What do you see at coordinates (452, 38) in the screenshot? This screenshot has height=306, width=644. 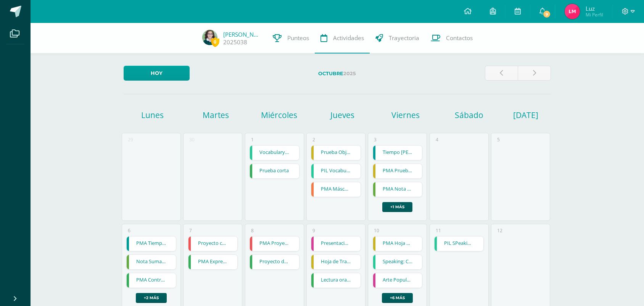 I see `a: Contactos` at bounding box center [452, 38].